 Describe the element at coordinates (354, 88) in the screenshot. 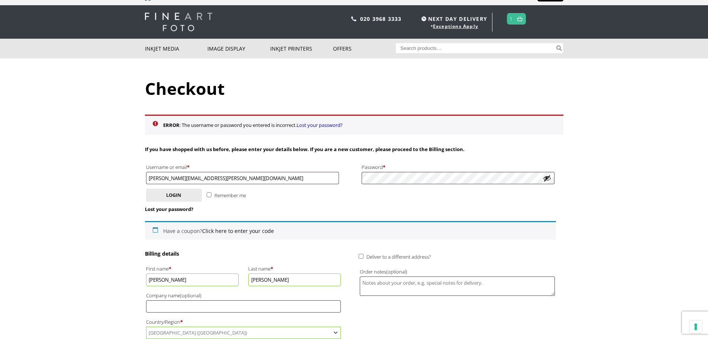

I see `h1: Checkout` at that location.